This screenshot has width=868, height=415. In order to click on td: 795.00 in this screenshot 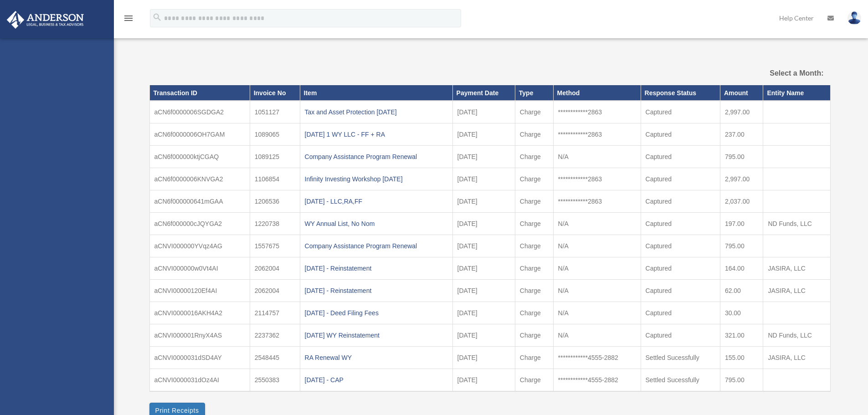, I will do `click(741, 246)`.